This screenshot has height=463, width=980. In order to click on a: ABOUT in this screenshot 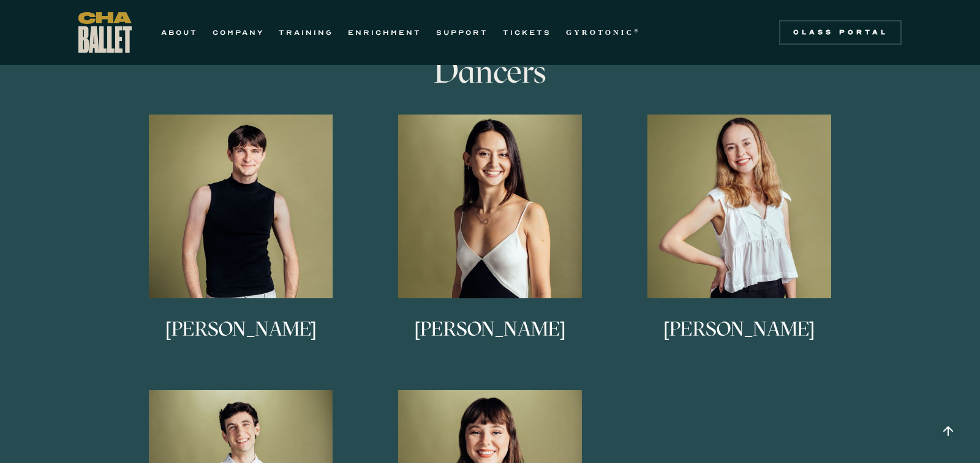, I will do `click(180, 33)`.